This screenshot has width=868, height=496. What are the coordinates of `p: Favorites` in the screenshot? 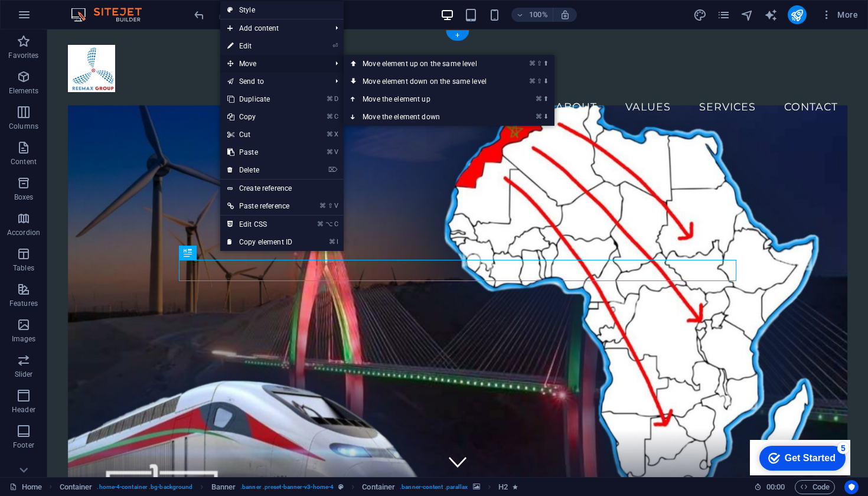 It's located at (23, 55).